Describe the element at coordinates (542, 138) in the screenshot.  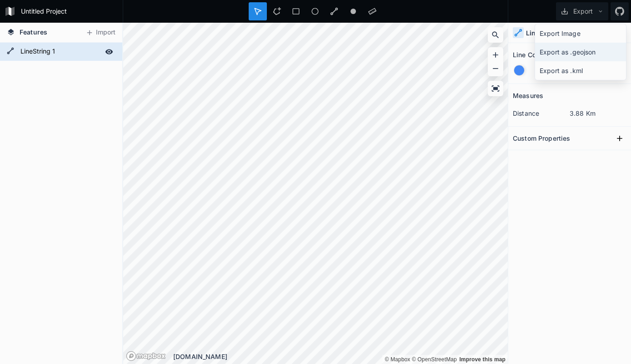
I see `h2: Custom Properties` at that location.